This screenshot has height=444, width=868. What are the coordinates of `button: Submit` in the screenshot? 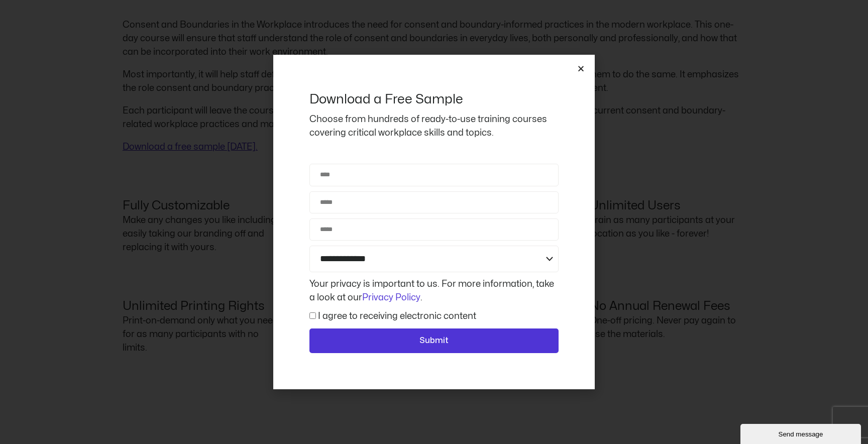 It's located at (434, 341).